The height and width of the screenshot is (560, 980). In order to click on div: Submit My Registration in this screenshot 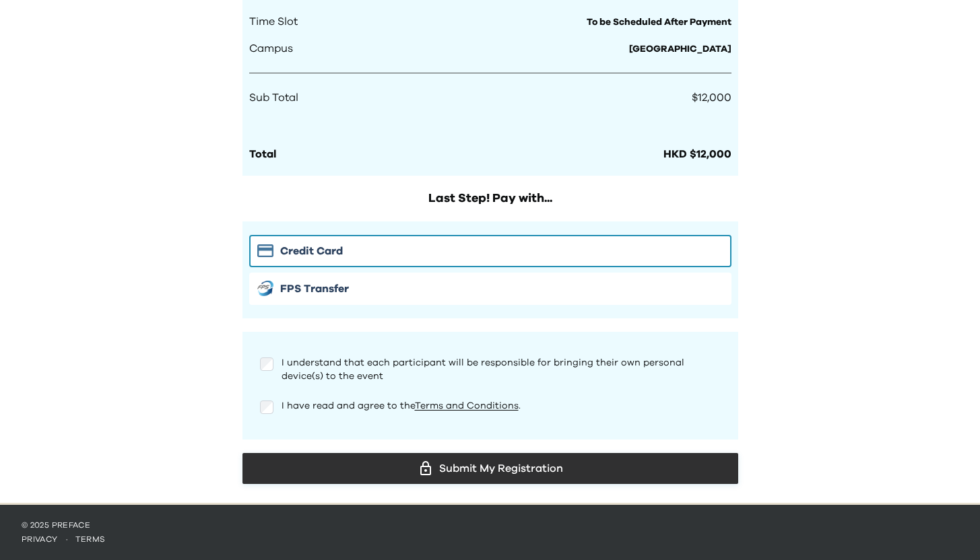, I will do `click(490, 469)`.